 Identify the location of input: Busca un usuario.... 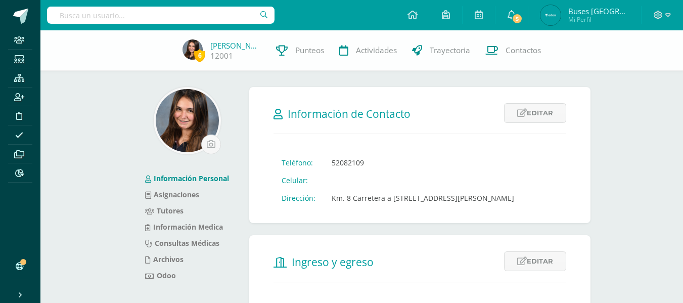
(161, 15).